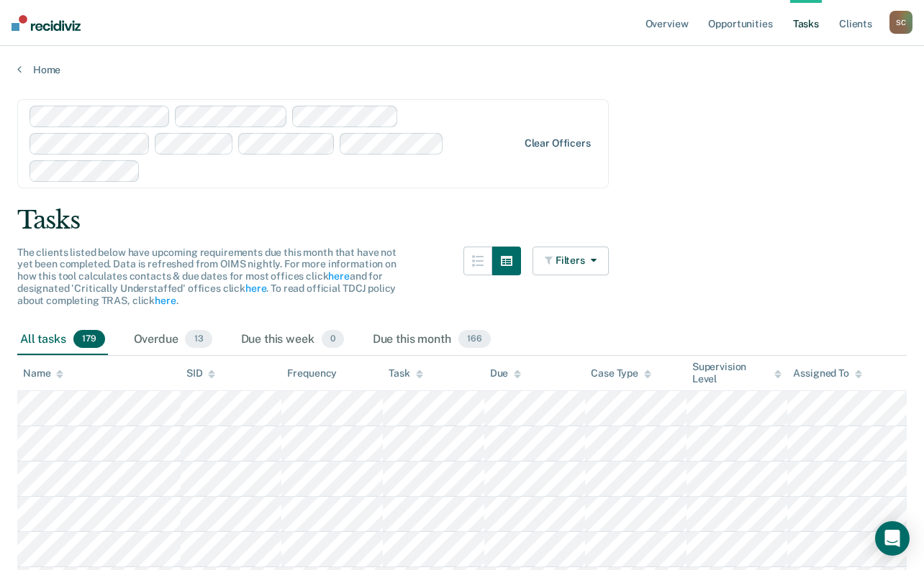  Describe the element at coordinates (621, 374) in the screenshot. I see `div: Case Type` at that location.